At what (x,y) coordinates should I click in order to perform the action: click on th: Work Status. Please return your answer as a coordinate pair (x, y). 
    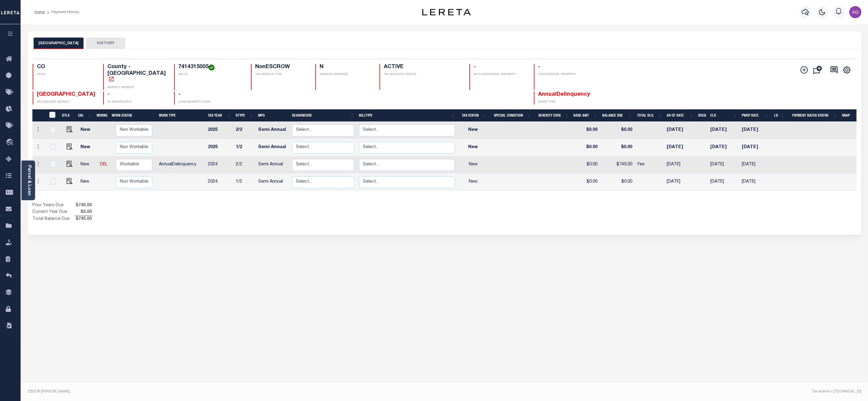
    Looking at the image, I should click on (133, 116).